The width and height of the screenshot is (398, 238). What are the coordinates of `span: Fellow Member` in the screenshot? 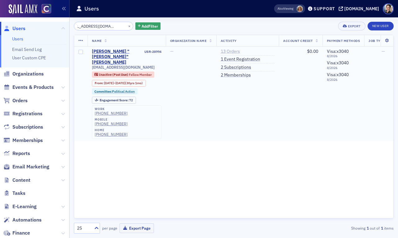 It's located at (140, 75).